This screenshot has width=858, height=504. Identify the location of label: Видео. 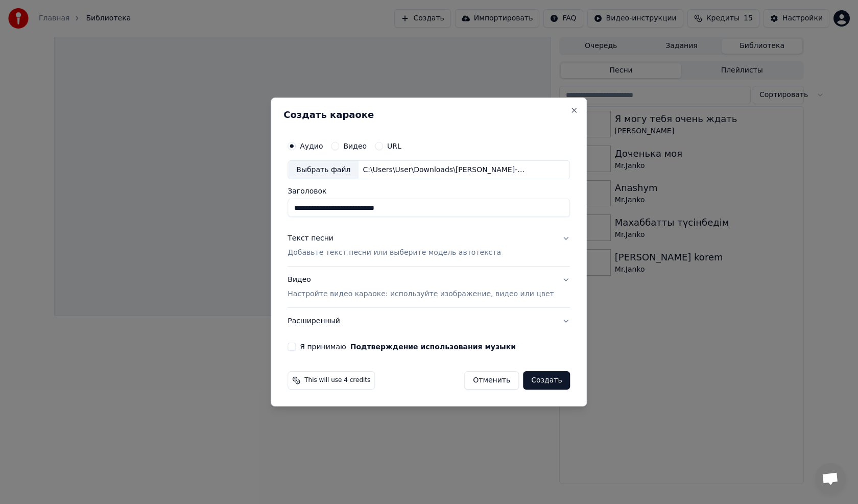
(355, 146).